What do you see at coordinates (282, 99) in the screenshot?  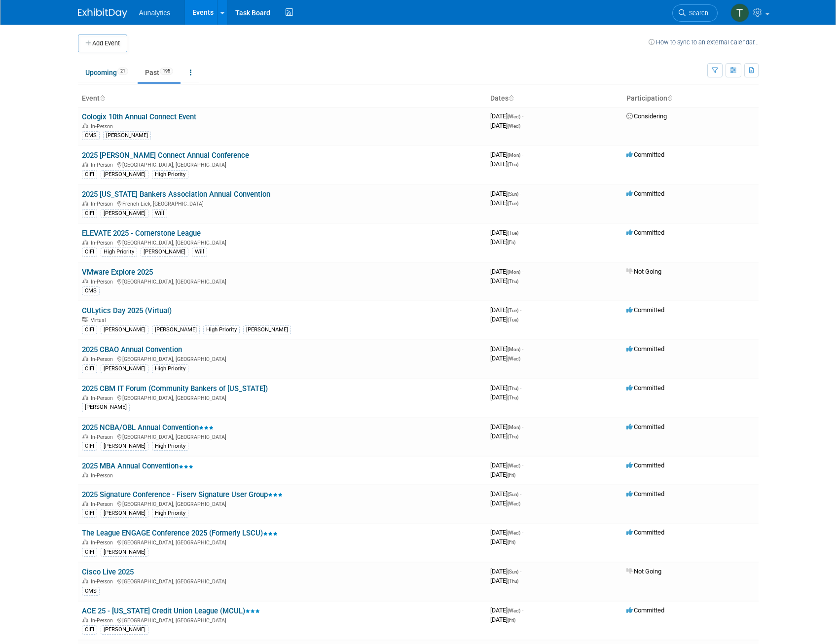 I see `th: Event` at bounding box center [282, 99].